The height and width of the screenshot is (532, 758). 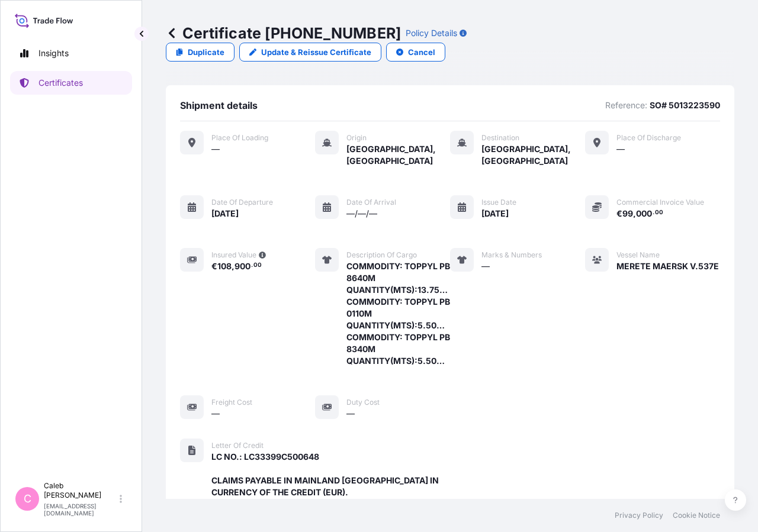 What do you see at coordinates (696, 516) in the screenshot?
I see `p: Cookie Notice` at bounding box center [696, 516].